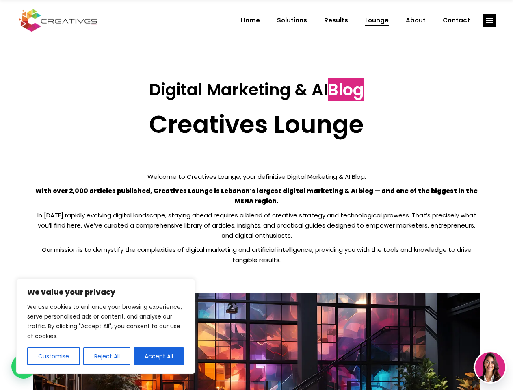 The height and width of the screenshot is (390, 513). What do you see at coordinates (257, 90) in the screenshot?
I see `h3: Digital Marketing & AI` at bounding box center [257, 90].